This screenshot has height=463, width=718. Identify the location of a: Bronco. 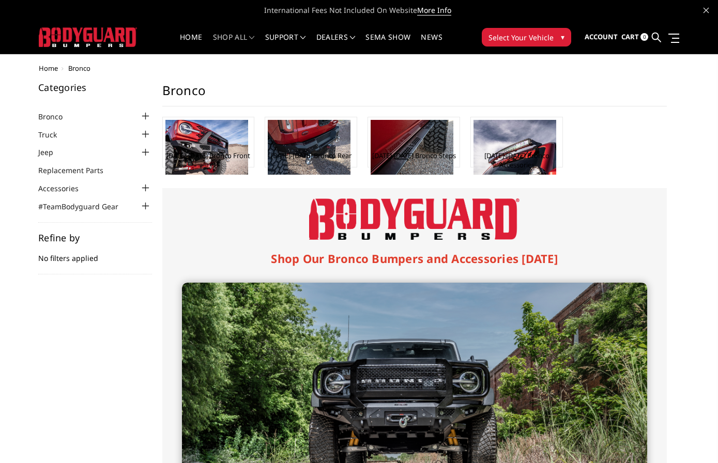
(57, 116).